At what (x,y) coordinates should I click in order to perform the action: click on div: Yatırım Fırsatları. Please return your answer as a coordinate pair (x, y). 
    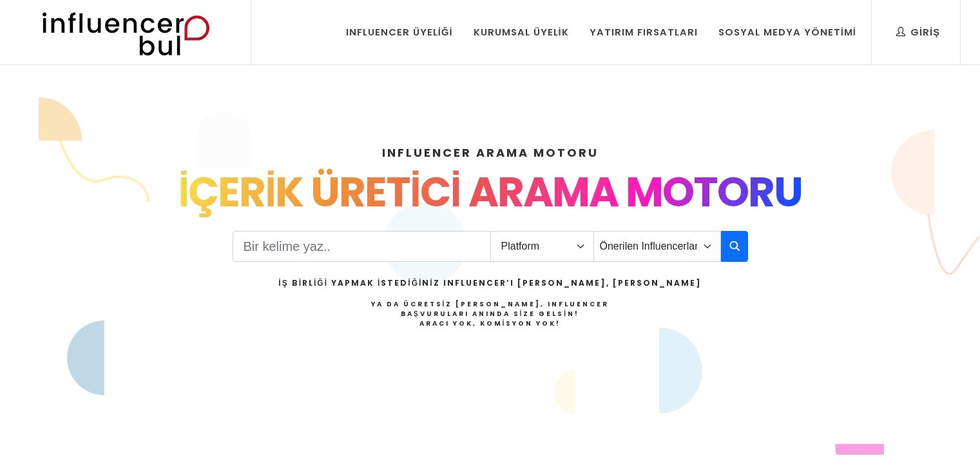
    Looking at the image, I should click on (644, 32).